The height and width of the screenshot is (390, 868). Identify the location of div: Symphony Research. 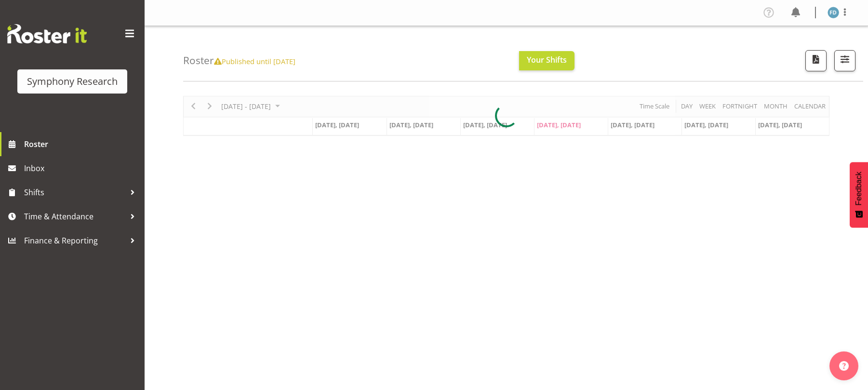
(73, 81).